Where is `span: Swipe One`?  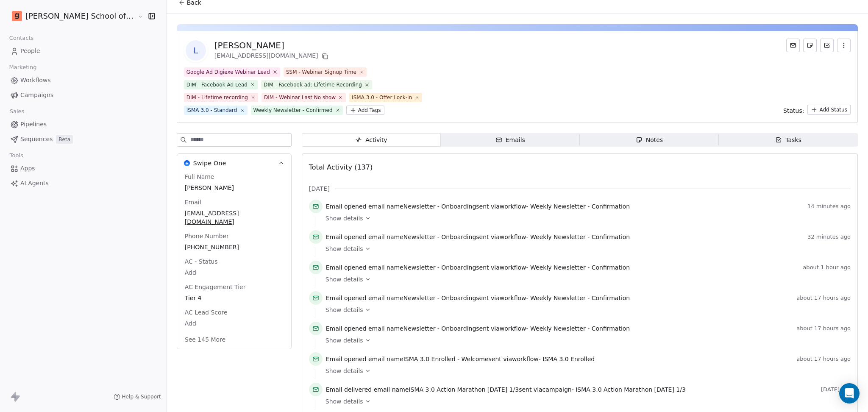 span: Swipe One is located at coordinates (210, 163).